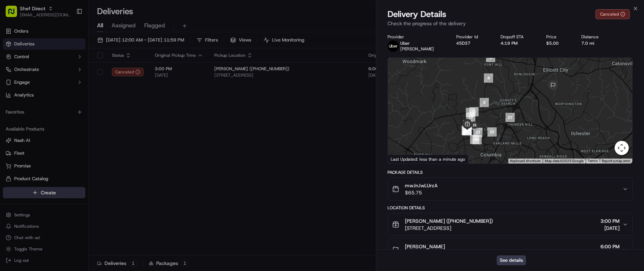 The width and height of the screenshot is (644, 271). I want to click on div: 11, so click(474, 112).